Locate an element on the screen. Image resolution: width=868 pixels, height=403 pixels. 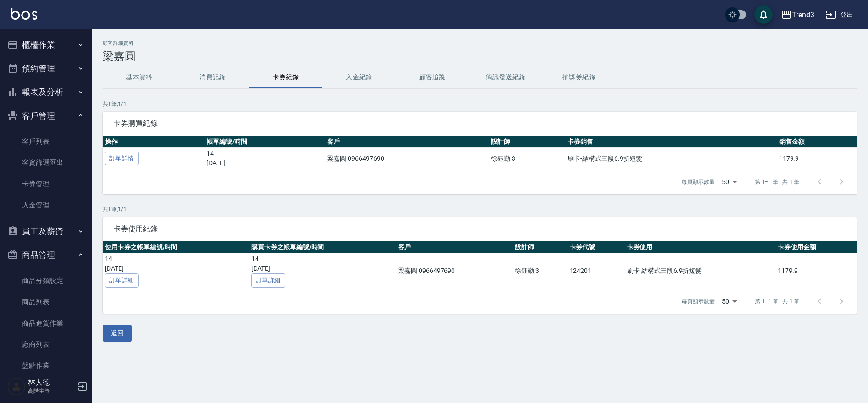
a: 客資篩選匯出 is located at coordinates (46, 163).